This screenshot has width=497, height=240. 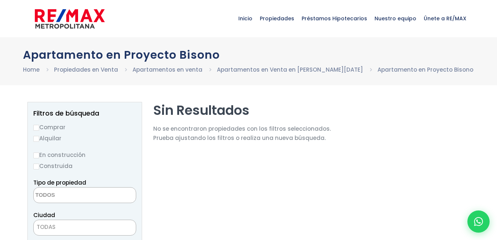 I want to click on h1: Apartamento en Proyecto Bisono, so click(x=249, y=55).